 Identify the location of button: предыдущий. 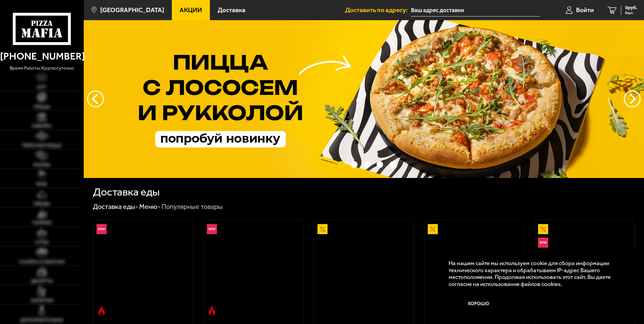
(632, 99).